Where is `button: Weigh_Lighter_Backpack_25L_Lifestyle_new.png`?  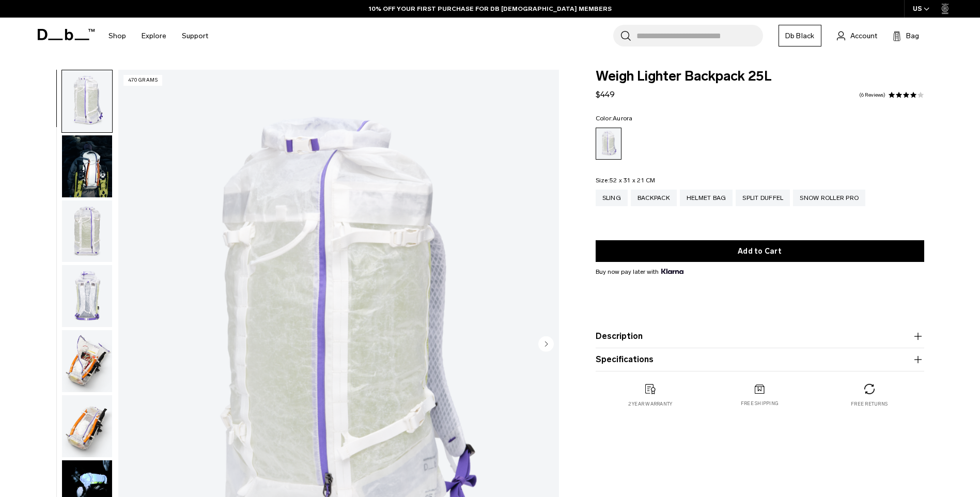 button: Weigh_Lighter_Backpack_25L_Lifestyle_new.png is located at coordinates (87, 166).